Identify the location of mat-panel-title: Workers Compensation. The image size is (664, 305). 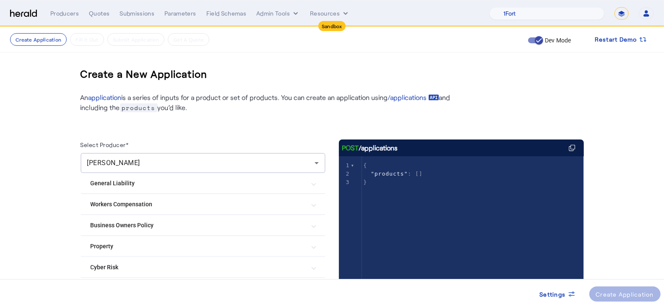
(198, 204).